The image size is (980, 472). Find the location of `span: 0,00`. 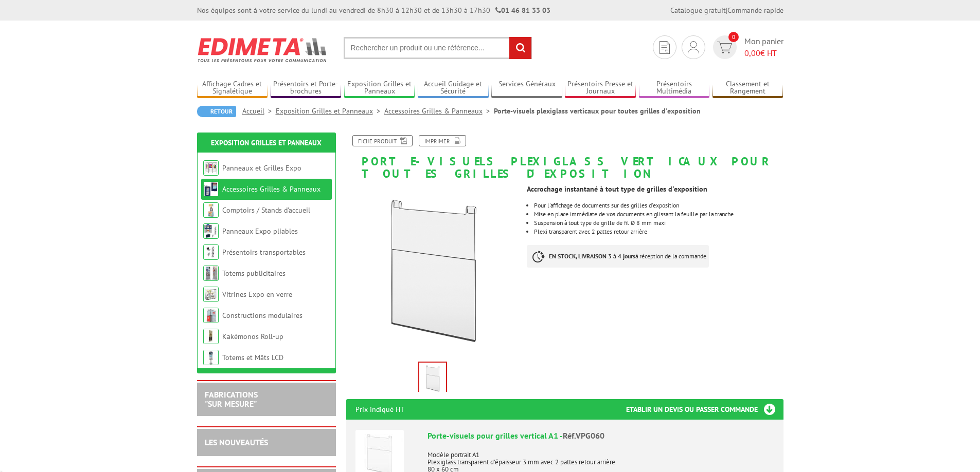

span: 0,00 is located at coordinates (752, 53).